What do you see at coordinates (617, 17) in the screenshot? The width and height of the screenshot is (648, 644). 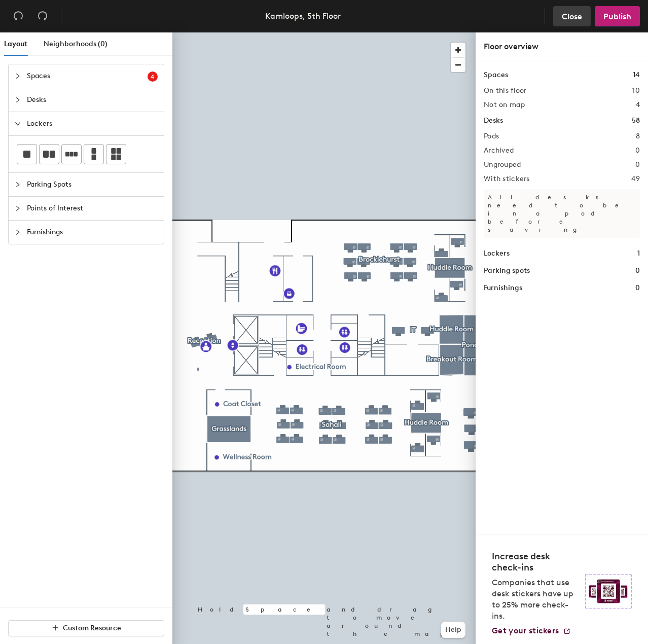 I see `button: Publish` at bounding box center [617, 17].